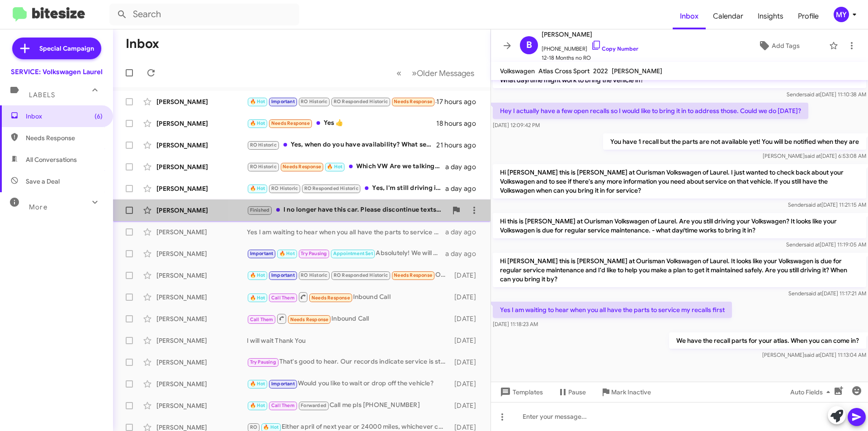  Describe the element at coordinates (615, 48) in the screenshot. I see `a: Copy Number` at that location.